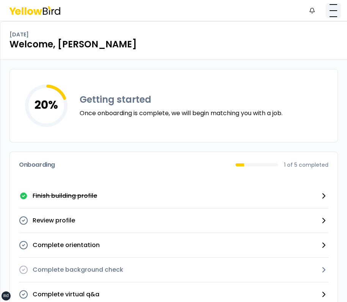 The height and width of the screenshot is (302, 347). What do you see at coordinates (66, 295) in the screenshot?
I see `p: Complete virtual q&a` at bounding box center [66, 295].